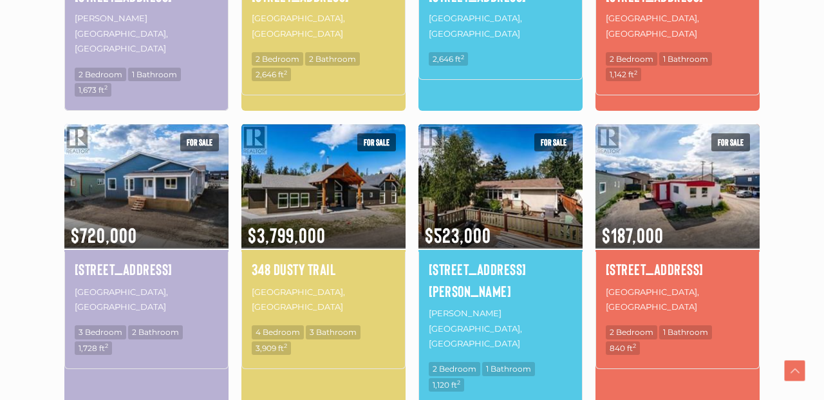 This screenshot has height=400, width=824. I want to click on span: 1,120 ft, so click(446, 384).